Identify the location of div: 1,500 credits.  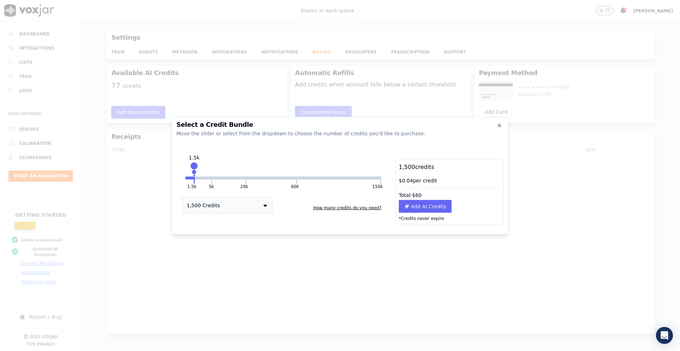
(449, 167).